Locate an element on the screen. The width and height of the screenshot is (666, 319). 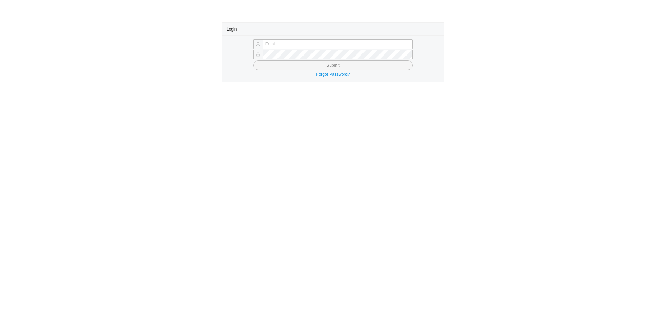
span: user is located at coordinates (258, 44).